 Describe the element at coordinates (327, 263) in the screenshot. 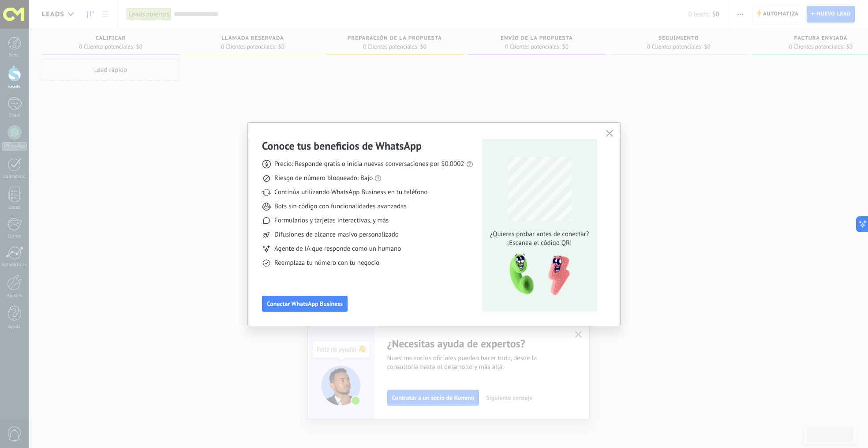

I see `span: Reemplaza tu número con tu negocio` at that location.